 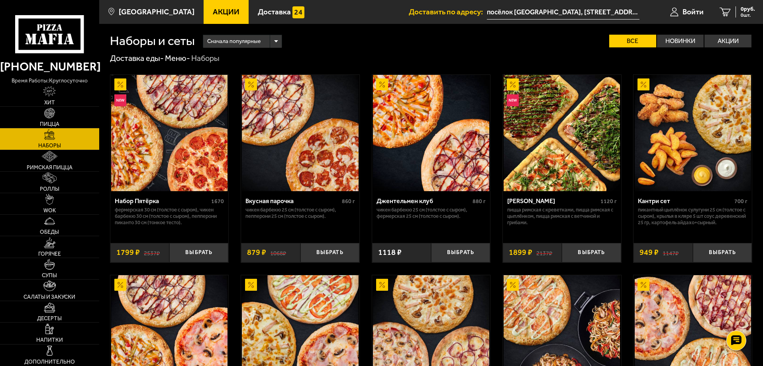 I want to click on img: Набор Пятёрка, so click(x=169, y=133).